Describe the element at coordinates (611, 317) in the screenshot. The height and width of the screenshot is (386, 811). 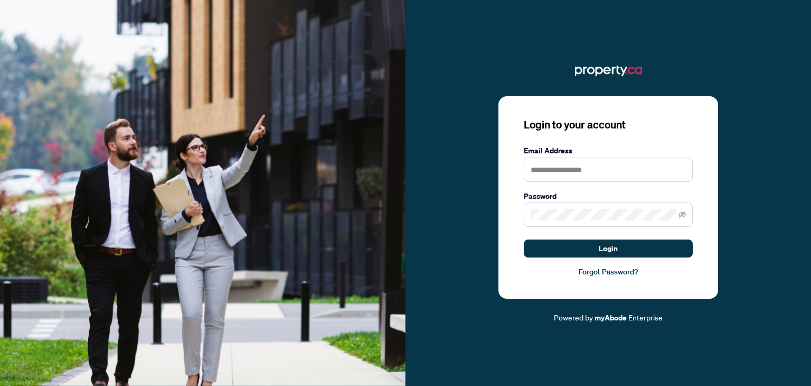
I see `a: myAbode` at that location.